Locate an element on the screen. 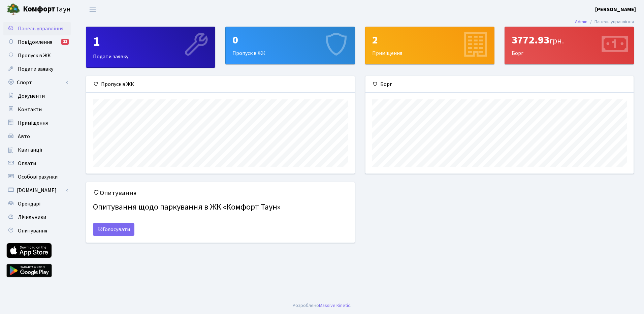 This screenshot has width=644, height=314. a: Спорт is located at coordinates (37, 83).